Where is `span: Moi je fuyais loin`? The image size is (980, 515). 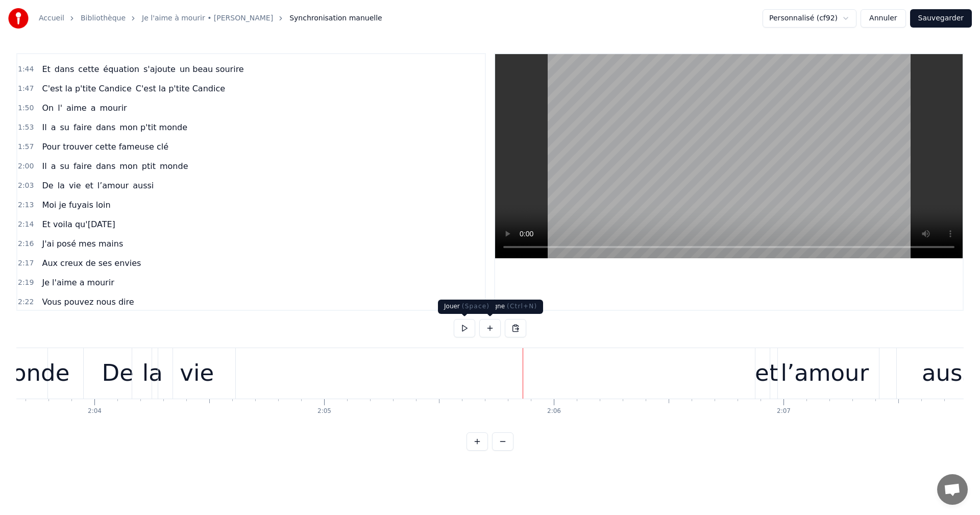
span: Moi je fuyais loin is located at coordinates (76, 205).